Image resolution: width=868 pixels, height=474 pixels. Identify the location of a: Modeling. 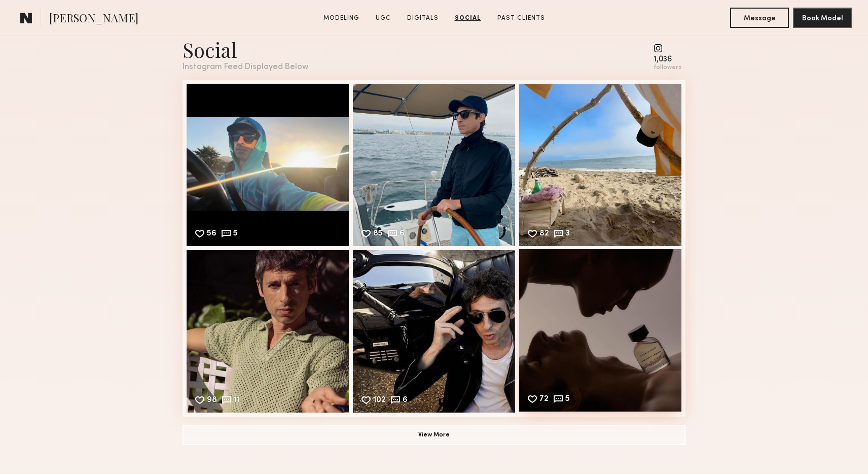
(341, 19).